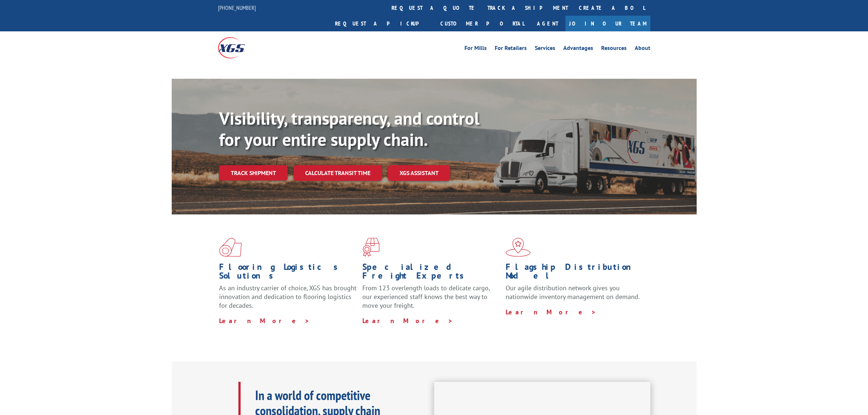 The width and height of the screenshot is (868, 415). I want to click on img: xgs-icon-total-supply-chain-intelligence-red, so click(231, 247).